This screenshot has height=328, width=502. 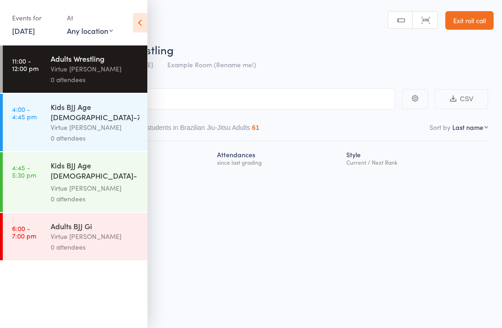 I want to click on time: 11:00 - 12:00 pm, so click(x=25, y=65).